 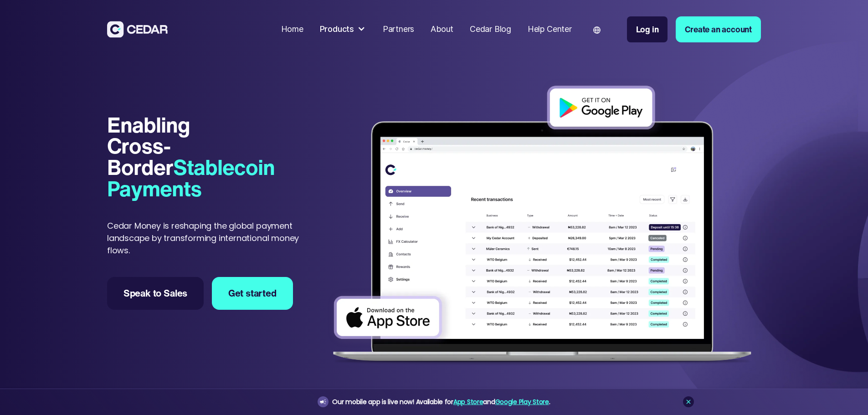 What do you see at coordinates (398, 29) in the screenshot?
I see `a: Partners` at bounding box center [398, 29].